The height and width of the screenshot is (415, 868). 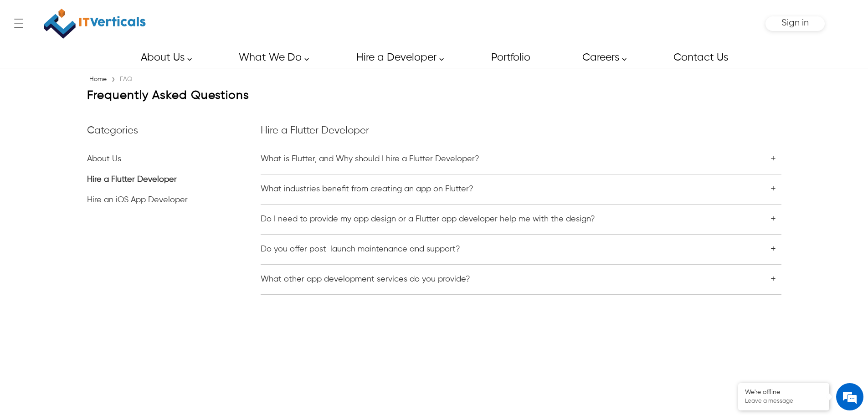 What do you see at coordinates (89, 264) in the screenshot?
I see `textarea: Type your message and click 'Submit'` at bounding box center [89, 264].